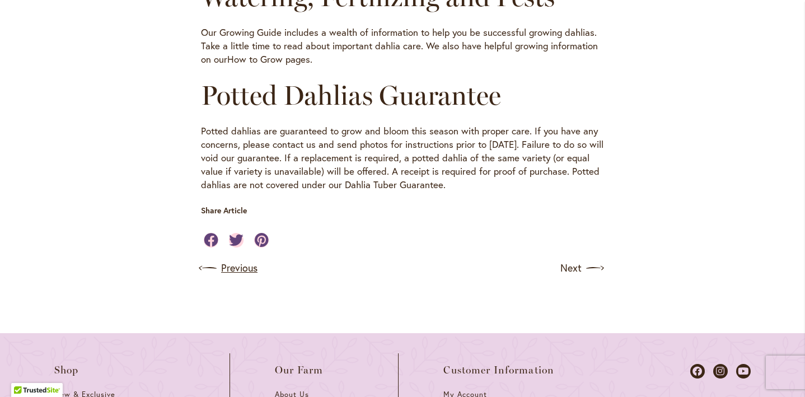 The image size is (805, 397). I want to click on p: Share Article, so click(232, 211).